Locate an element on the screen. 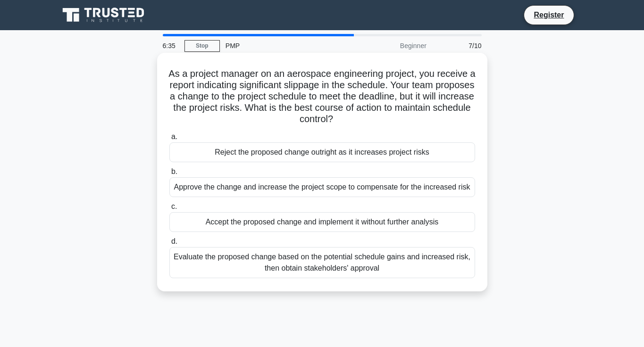 The image size is (644, 347). span: a. is located at coordinates (174, 137).